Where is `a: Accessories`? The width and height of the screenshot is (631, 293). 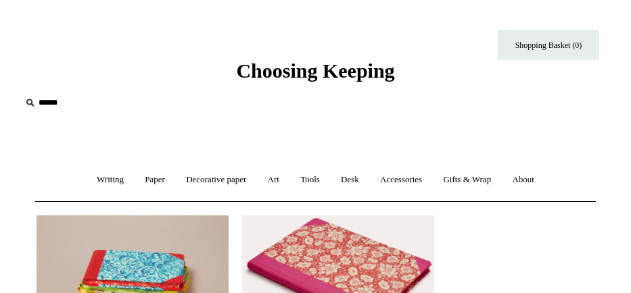 a: Accessories is located at coordinates (401, 180).